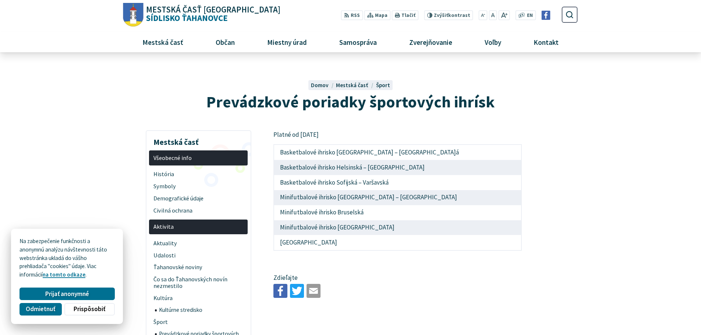 The height and width of the screenshot is (335, 701). What do you see at coordinates (201, 310) in the screenshot?
I see `span: Kultúrne stredisko` at bounding box center [201, 310].